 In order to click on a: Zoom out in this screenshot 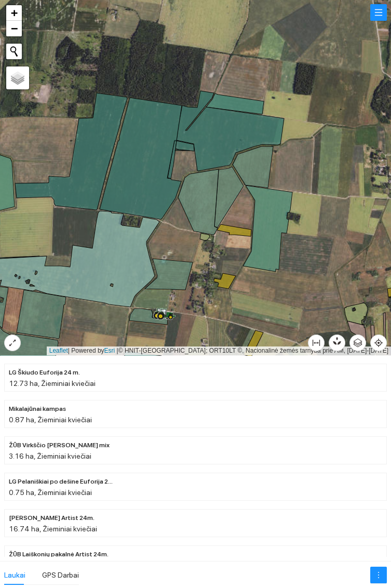, I will do `click(14, 29)`.